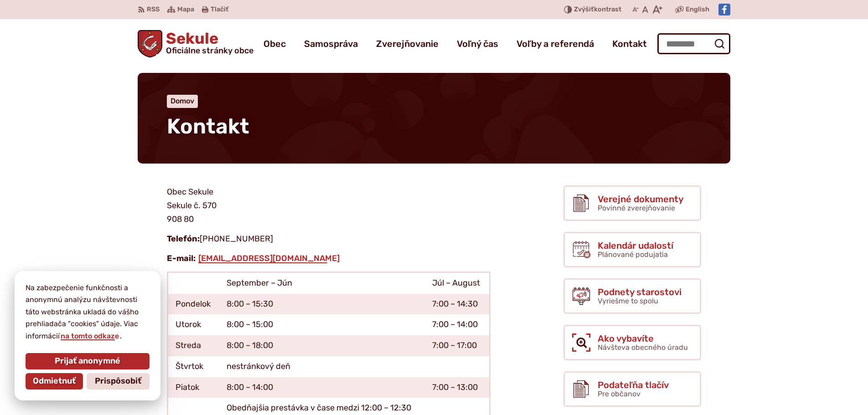 The width and height of the screenshot is (868, 415). Describe the element at coordinates (322, 345) in the screenshot. I see `td: 8:00 – 18:00` at that location.